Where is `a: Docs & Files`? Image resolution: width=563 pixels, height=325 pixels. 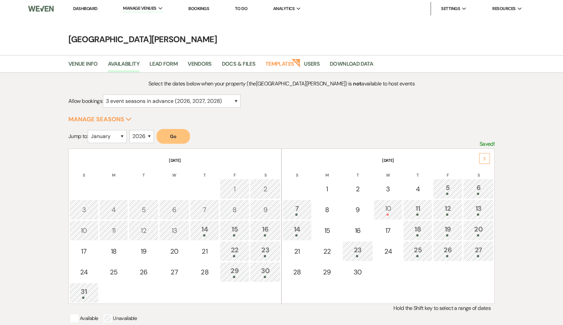 a: Docs & Files is located at coordinates (239, 66).